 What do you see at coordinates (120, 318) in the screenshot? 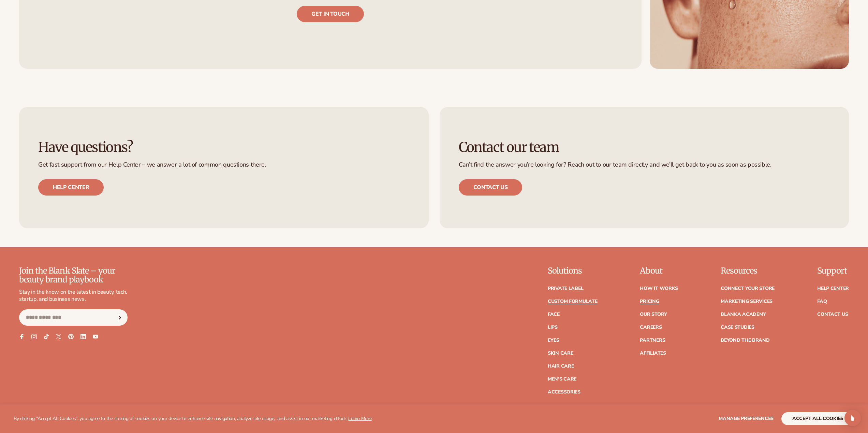
I see `button: Subscribe` at bounding box center [120, 318].